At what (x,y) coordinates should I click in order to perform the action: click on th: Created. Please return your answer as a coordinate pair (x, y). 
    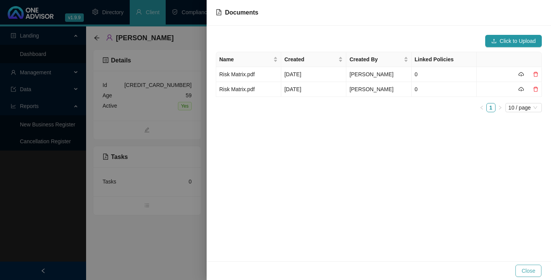
    Looking at the image, I should click on (314, 59).